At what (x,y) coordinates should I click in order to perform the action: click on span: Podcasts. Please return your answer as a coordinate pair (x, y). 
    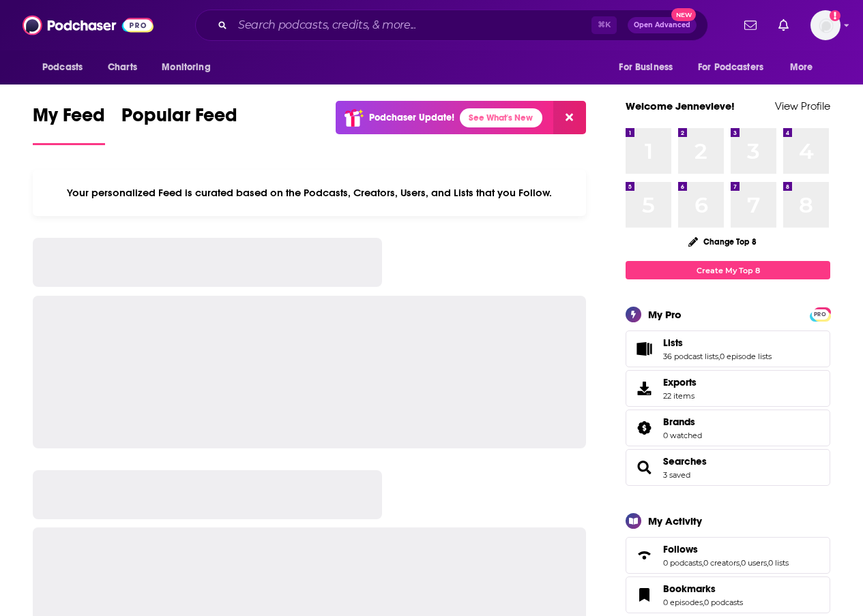
    Looking at the image, I should click on (62, 68).